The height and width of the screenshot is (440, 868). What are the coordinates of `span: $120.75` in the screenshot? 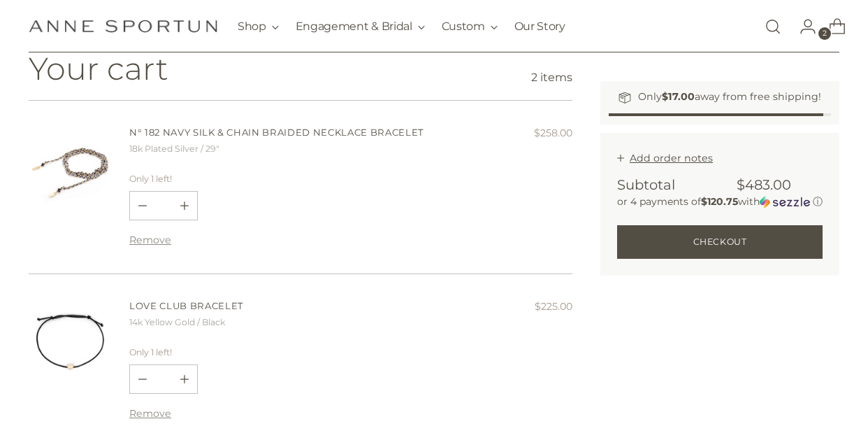 It's located at (719, 202).